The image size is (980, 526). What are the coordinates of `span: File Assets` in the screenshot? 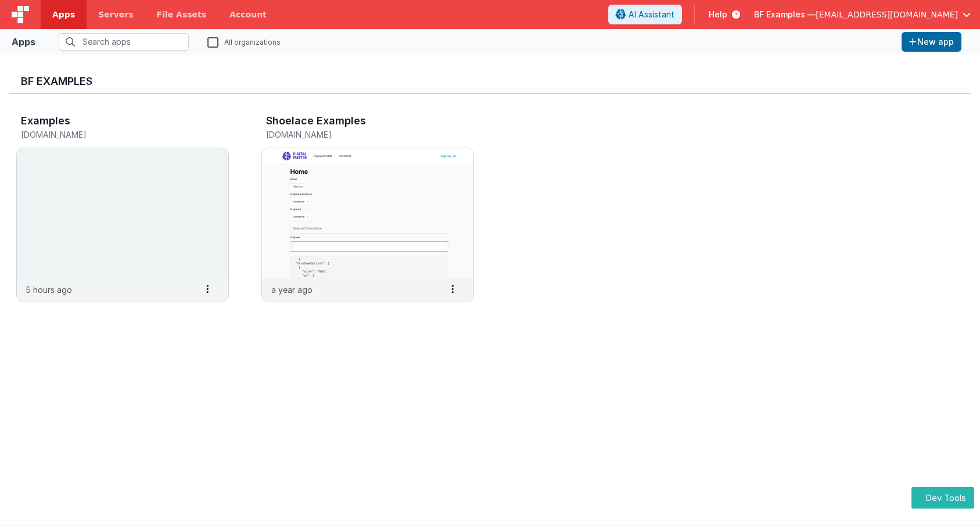 It's located at (182, 14).